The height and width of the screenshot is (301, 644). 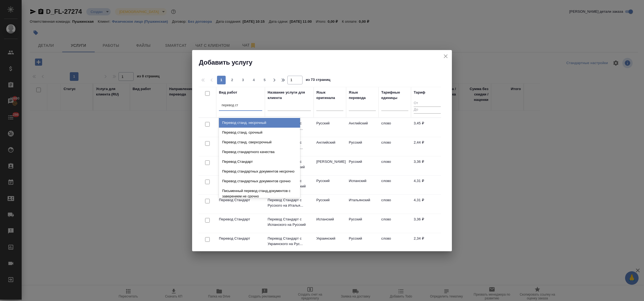 I want to click on div: Письменный перевод станд.документов с заверением не срочно, so click(x=260, y=194).